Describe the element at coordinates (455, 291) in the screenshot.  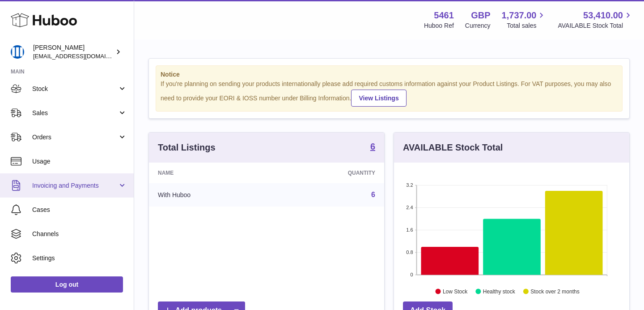
I see `text: Low Stock` at that location.